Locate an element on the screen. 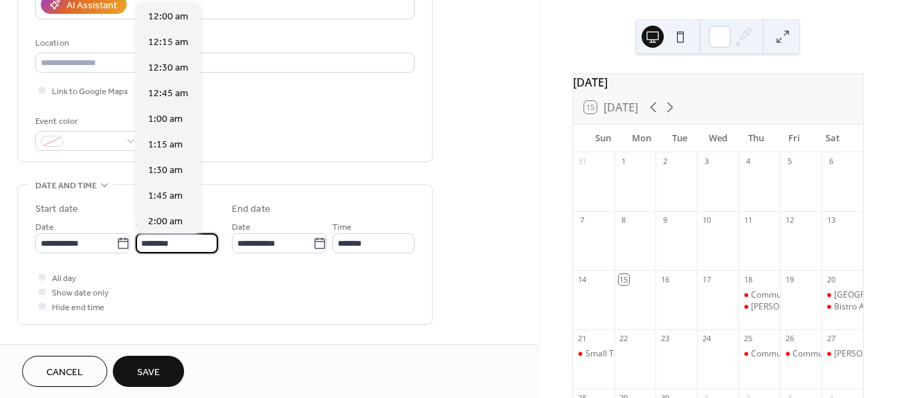 Image resolution: width=897 pixels, height=398 pixels. div: 18 is located at coordinates (748, 279).